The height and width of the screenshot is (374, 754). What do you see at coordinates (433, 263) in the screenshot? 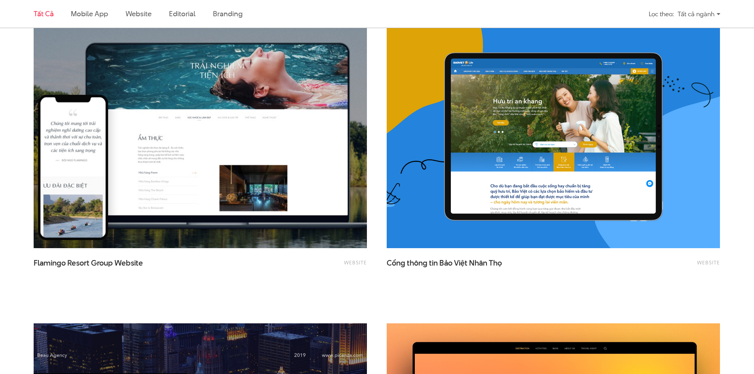
I see `span: tin` at bounding box center [433, 263].